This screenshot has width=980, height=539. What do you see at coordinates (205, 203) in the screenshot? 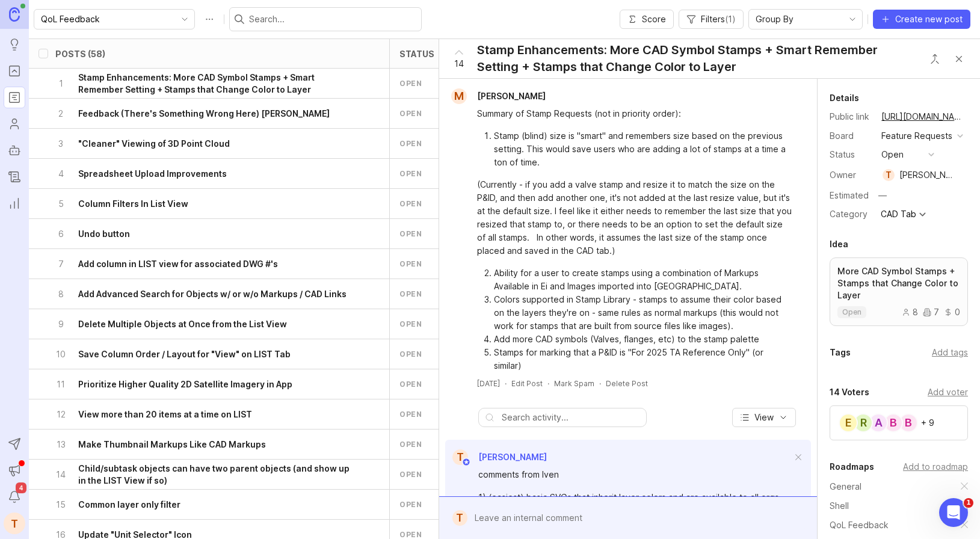
I see `button: 5Column Filters In List View` at bounding box center [205, 203].